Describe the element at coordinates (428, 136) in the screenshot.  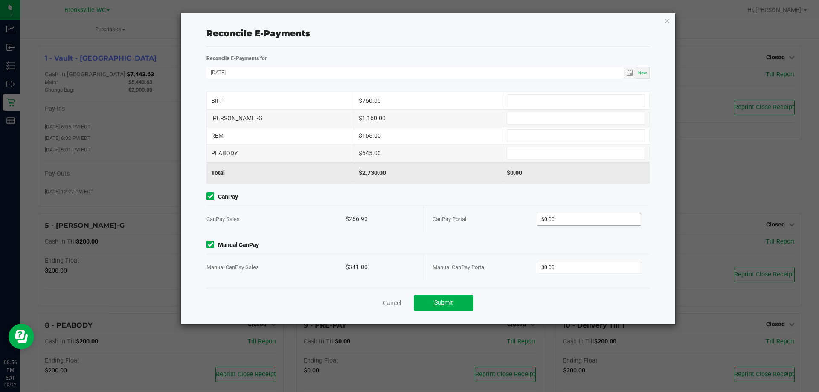
I see `div: $165.00` at that location.